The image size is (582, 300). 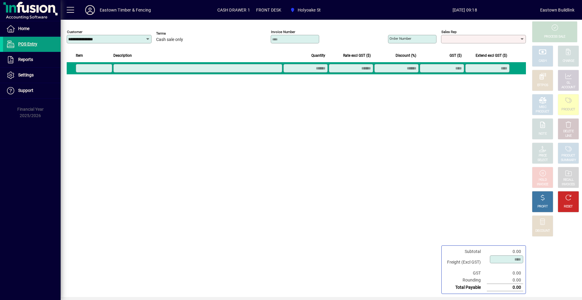 What do you see at coordinates (401, 39) in the screenshot?
I see `mat-label: Order number` at bounding box center [401, 39].